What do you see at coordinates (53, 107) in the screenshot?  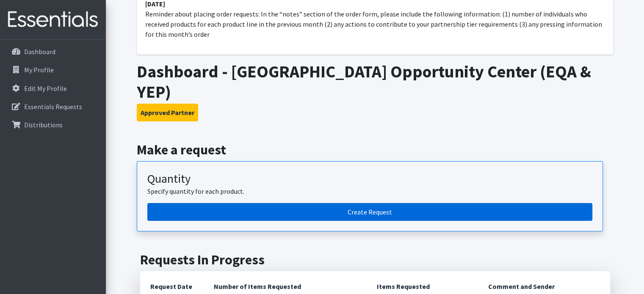 I see `p: Essentials Requests` at bounding box center [53, 107].